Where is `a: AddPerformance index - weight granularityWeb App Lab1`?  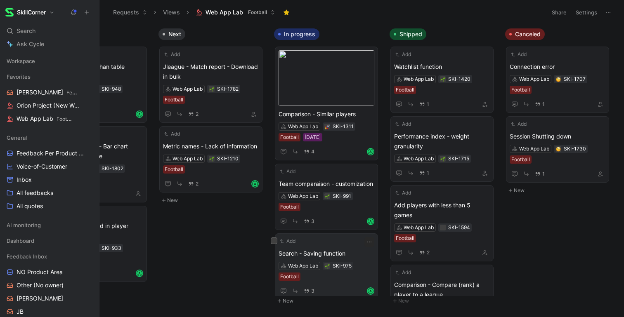 a: AddPerformance index - weight granularityWeb App Lab1 is located at coordinates (442, 149).